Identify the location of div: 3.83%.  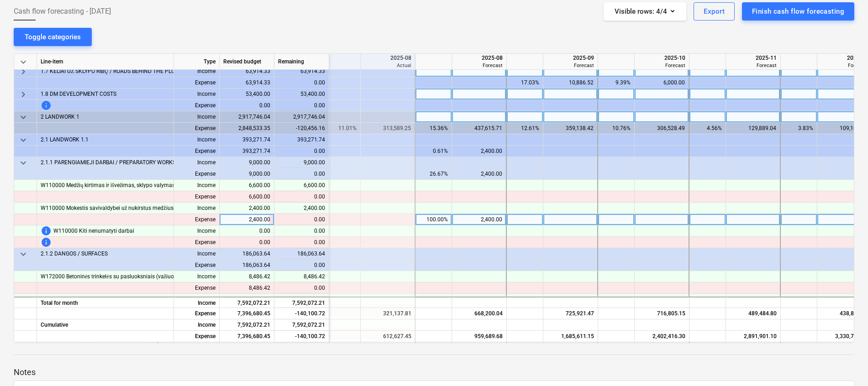
(799, 128).